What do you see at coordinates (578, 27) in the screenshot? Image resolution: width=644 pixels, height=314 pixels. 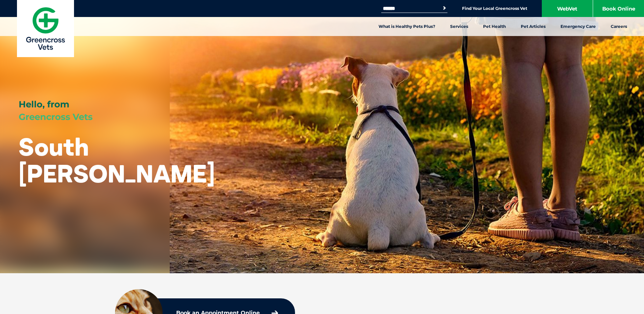 I see `a: Emergency Care` at bounding box center [578, 27].